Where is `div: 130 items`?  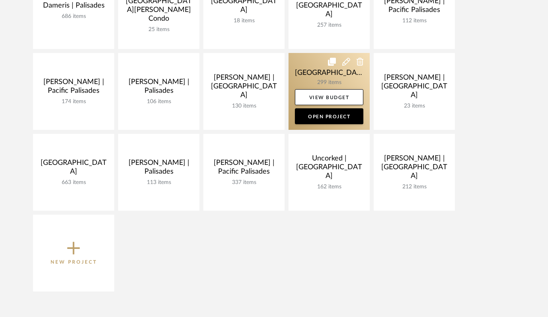
div: 130 items is located at coordinates (244, 106).